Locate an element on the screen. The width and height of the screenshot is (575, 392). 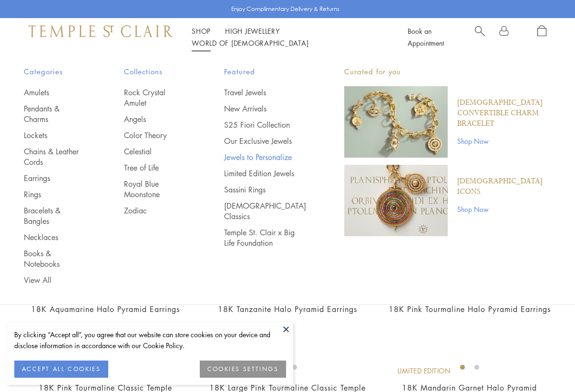
a: Travel Jewels is located at coordinates (265, 92).